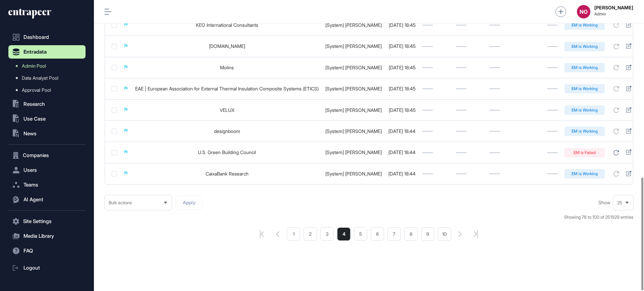 The image size is (644, 291). Describe the element at coordinates (47, 268) in the screenshot. I see `a: Logout` at that location.